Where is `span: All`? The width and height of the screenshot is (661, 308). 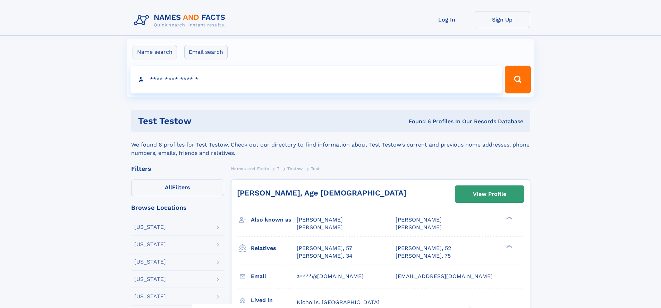
span: All is located at coordinates (168, 187).